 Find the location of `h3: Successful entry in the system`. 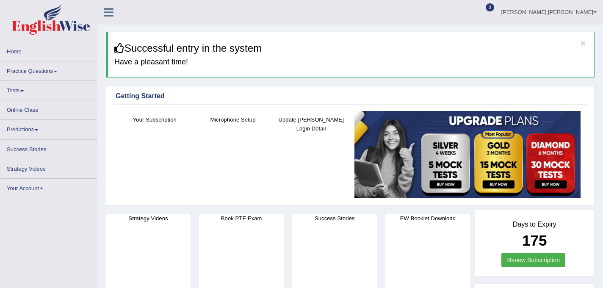

h3: Successful entry in the system is located at coordinates (351, 48).